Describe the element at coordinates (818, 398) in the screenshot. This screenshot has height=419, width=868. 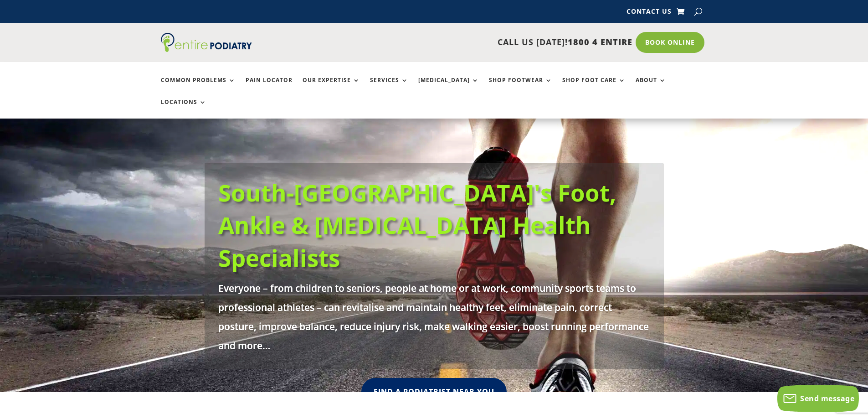
I see `button: Send message` at that location.